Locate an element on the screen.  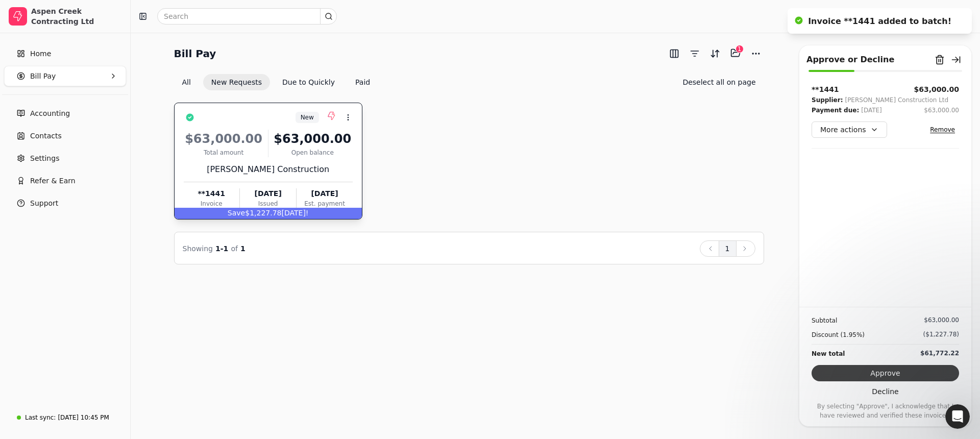
button: Deselect all on page is located at coordinates (719, 82).